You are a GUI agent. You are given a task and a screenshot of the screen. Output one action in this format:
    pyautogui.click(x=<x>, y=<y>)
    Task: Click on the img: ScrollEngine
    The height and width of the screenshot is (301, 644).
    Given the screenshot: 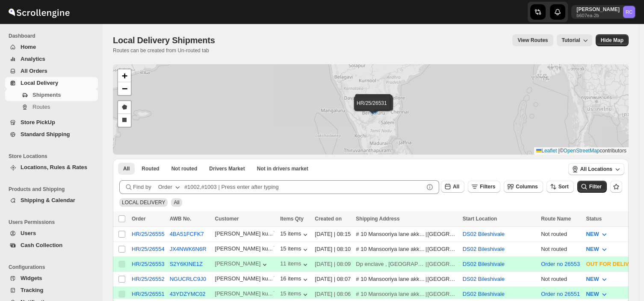 What is the action you would take?
    pyautogui.click(x=39, y=12)
    